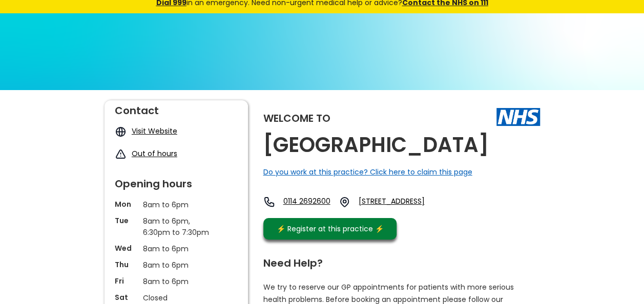  Describe the element at coordinates (176, 298) in the screenshot. I see `p: Closed` at that location.